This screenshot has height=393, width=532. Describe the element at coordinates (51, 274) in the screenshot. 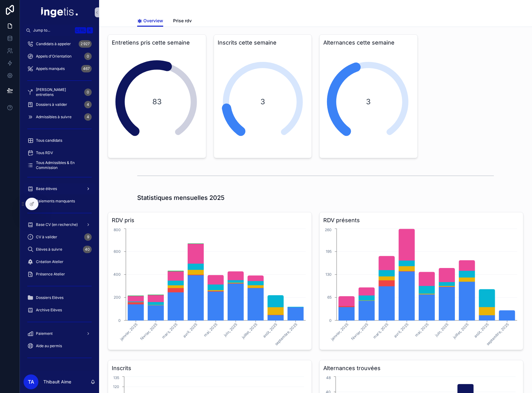

I see `span: Présence Atelier` at that location.